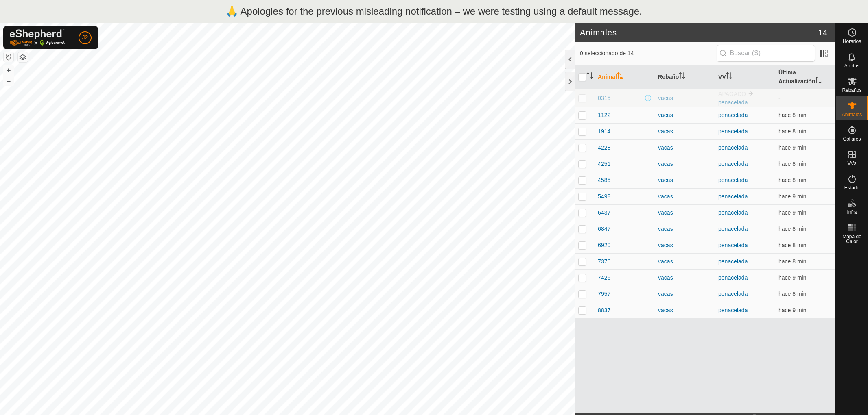 This screenshot has height=415, width=868. What do you see at coordinates (603, 229) in the screenshot?
I see `span: 6847` at bounding box center [603, 229].